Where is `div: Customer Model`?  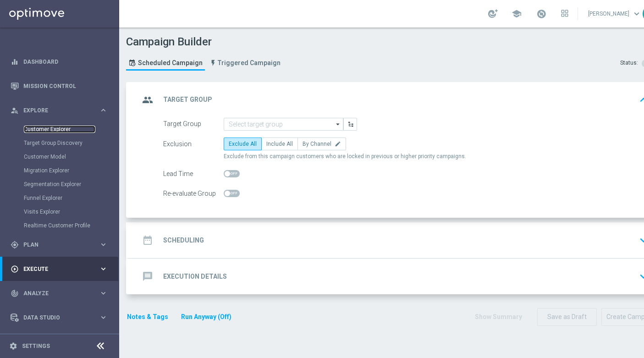 div: Customer Model is located at coordinates (71, 156).